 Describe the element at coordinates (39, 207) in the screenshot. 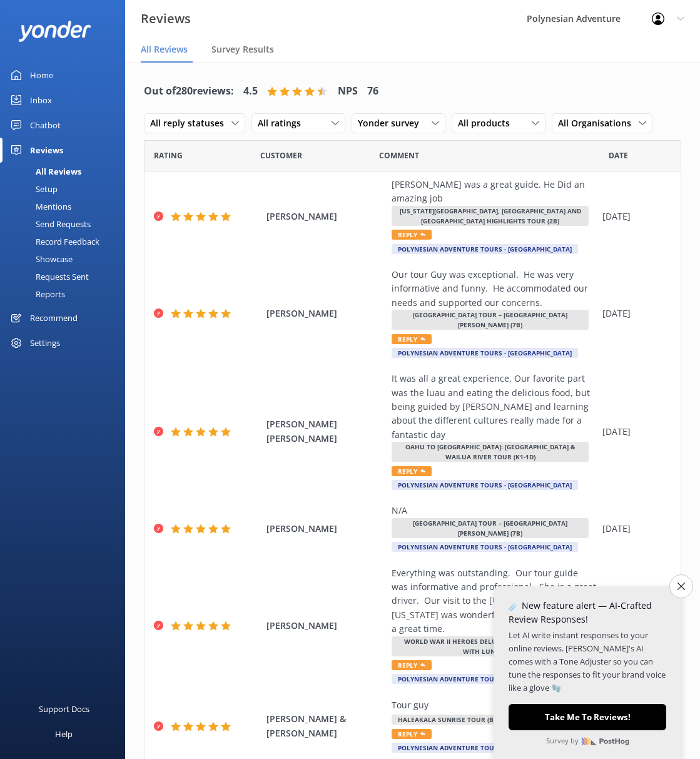

I see `div: Mentions` at that location.